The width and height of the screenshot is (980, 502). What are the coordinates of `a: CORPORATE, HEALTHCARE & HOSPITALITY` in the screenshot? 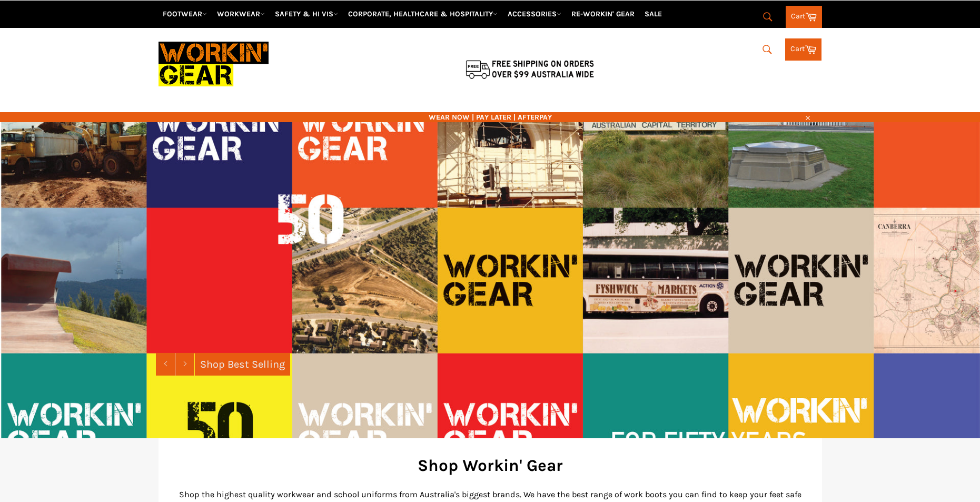 It's located at (423, 14).